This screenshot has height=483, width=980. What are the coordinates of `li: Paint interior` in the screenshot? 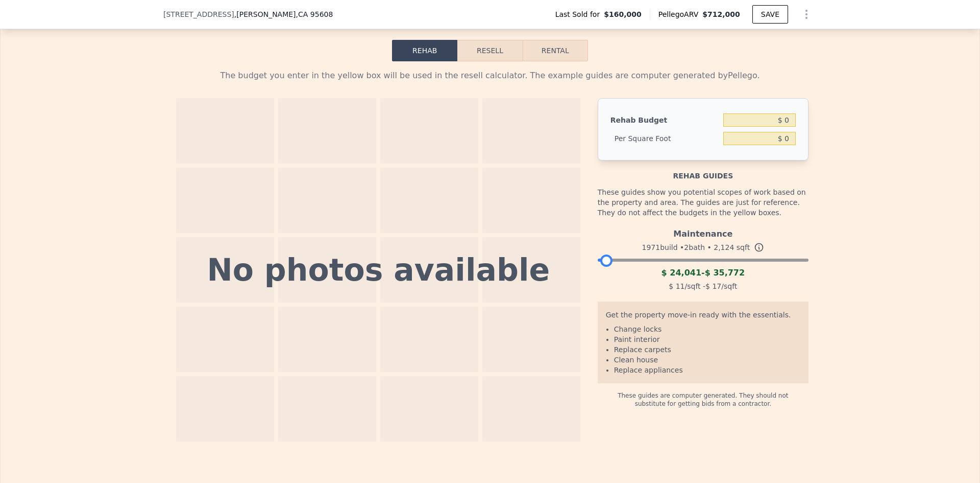 It's located at (706, 339).